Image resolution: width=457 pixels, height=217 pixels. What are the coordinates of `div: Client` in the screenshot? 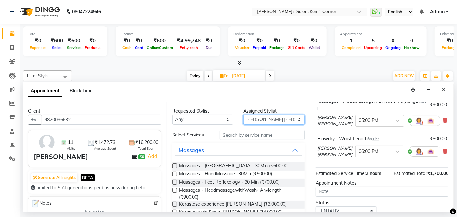 It's located at (95, 111).